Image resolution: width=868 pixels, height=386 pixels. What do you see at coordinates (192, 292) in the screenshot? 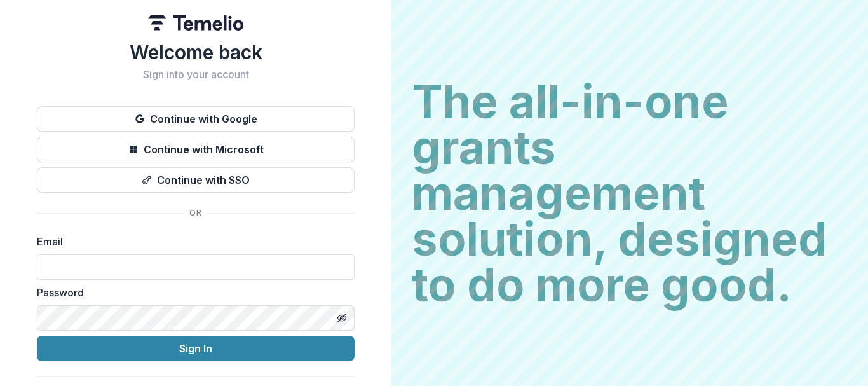
I see `label: Password` at bounding box center [192, 292].